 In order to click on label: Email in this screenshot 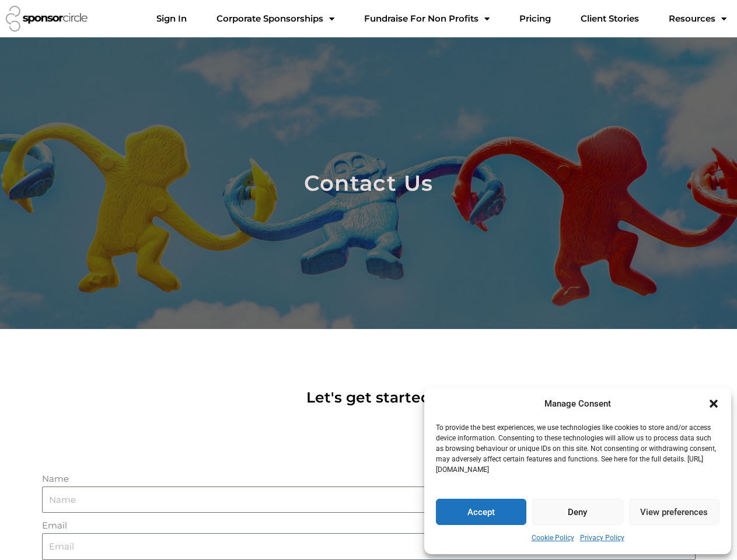, I will do `click(54, 526)`.